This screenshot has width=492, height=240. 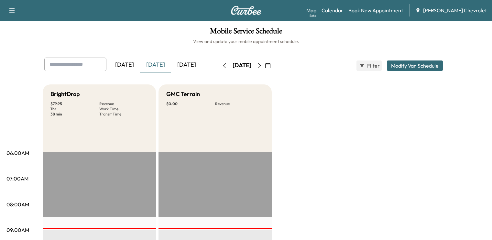 What do you see at coordinates (183, 94) in the screenshot?
I see `h5: GMC Terrain` at bounding box center [183, 94].